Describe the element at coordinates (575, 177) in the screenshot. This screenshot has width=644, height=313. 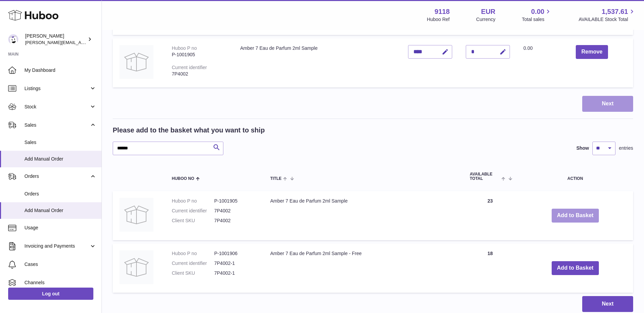
I see `th: Action` at that location.